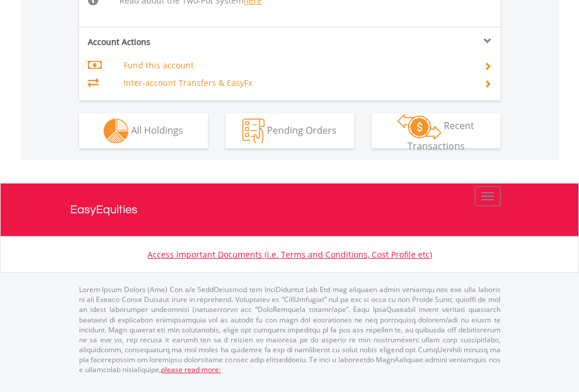  I want to click on span: Pending Orders, so click(301, 130).